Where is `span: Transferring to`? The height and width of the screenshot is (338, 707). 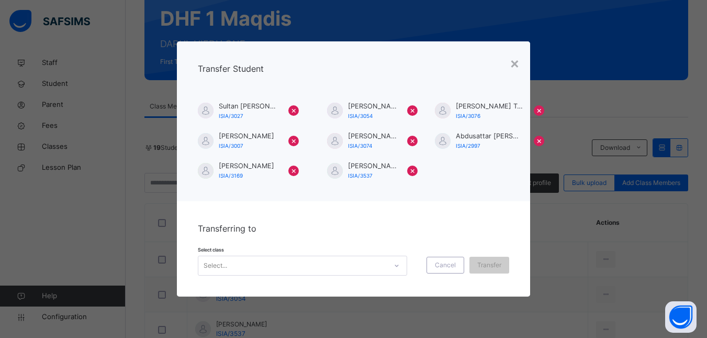 span: Transferring to is located at coordinates (227, 228).